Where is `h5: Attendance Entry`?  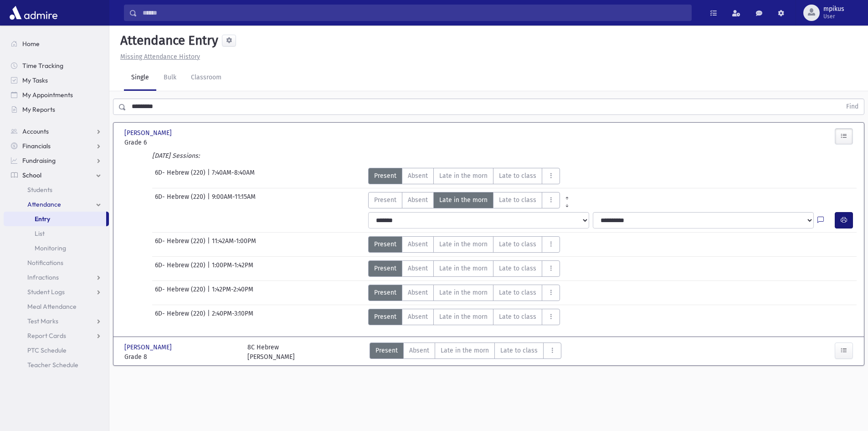
h5: Attendance Entry is located at coordinates (167, 41).